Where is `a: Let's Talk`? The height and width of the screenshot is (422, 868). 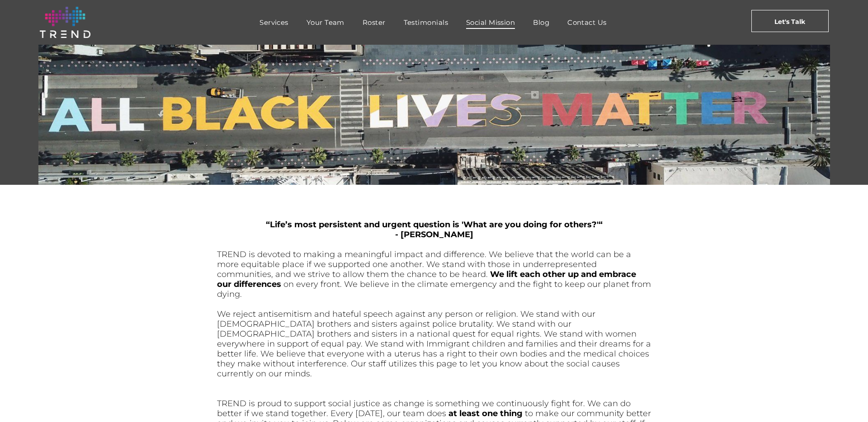 a: Let's Talk is located at coordinates (790, 21).